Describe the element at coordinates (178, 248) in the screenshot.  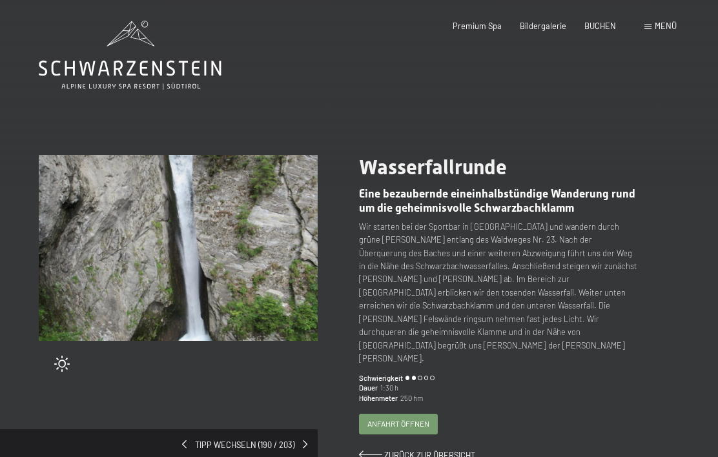
I see `a: Wasserfallrunde` at that location.